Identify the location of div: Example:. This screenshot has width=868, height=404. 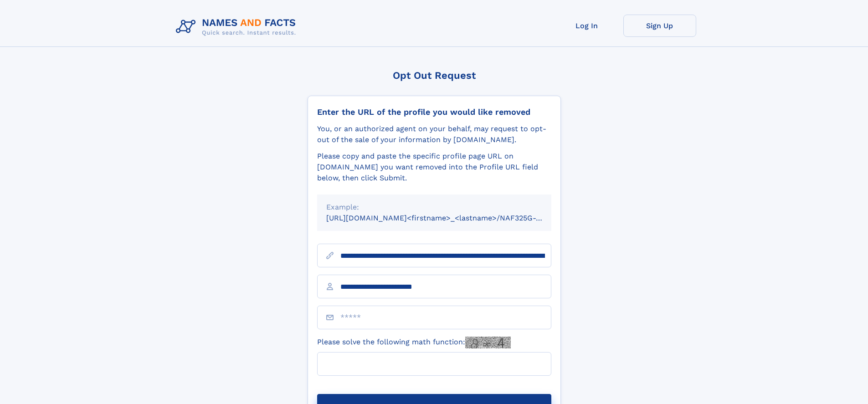
(434, 208).